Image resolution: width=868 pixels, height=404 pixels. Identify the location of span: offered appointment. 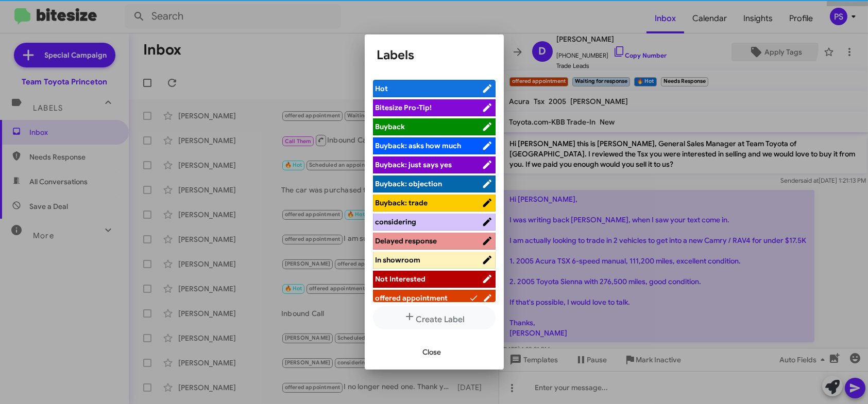
(412, 298).